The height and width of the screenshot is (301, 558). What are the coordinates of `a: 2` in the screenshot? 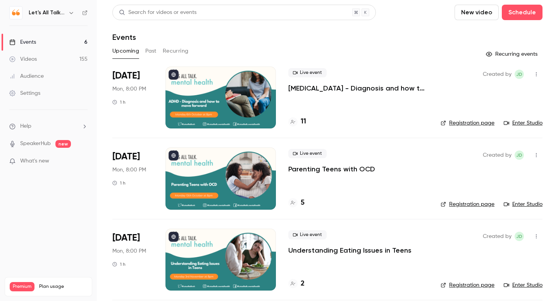 It's located at (296, 284).